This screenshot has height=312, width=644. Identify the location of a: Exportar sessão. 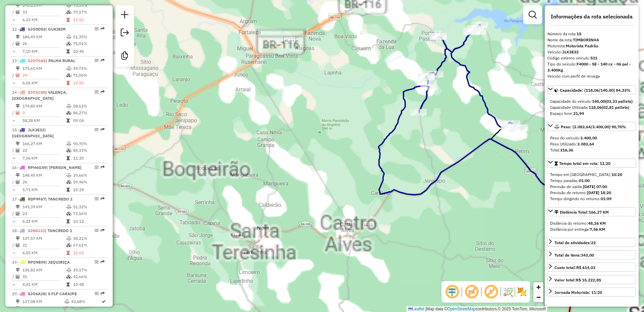
(124, 33).